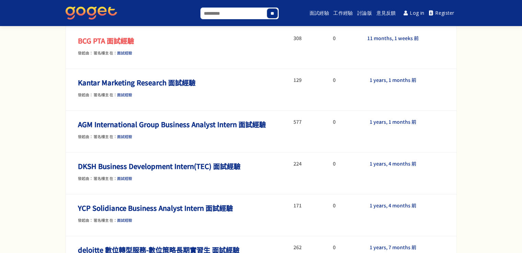 This screenshot has width=522, height=253. I want to click on a: BCG PTA 面試經驗, so click(106, 41).